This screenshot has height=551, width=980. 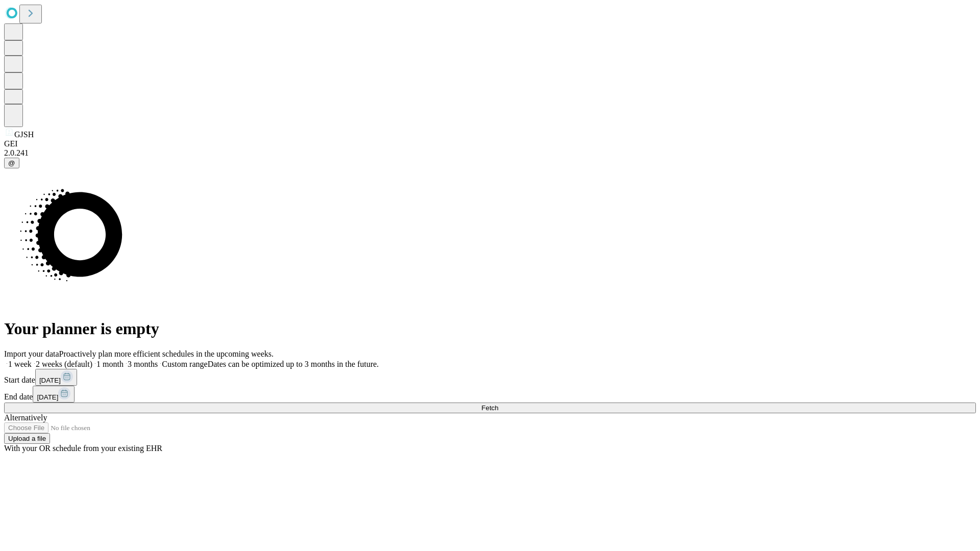 I want to click on span: 1 week, so click(x=20, y=364).